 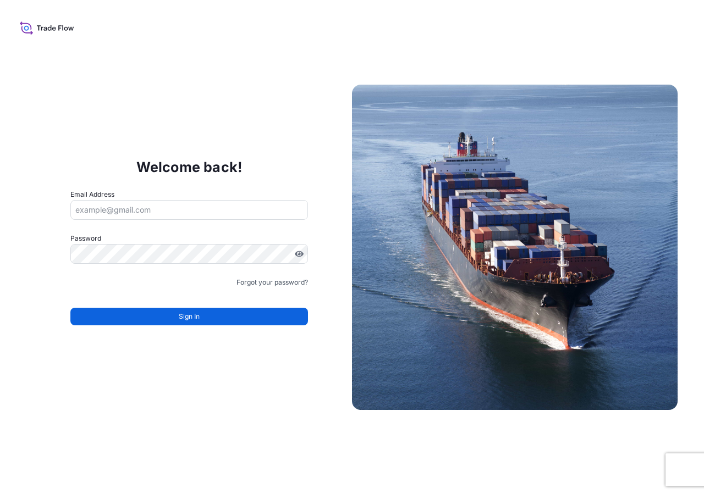 I want to click on input: example@gmail.com, so click(x=189, y=210).